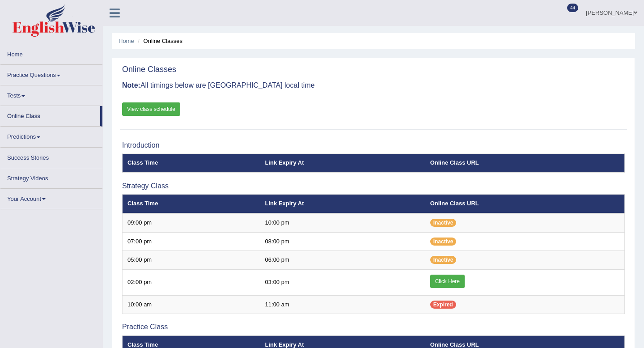 This screenshot has width=644, height=348. Describe the element at coordinates (448, 281) in the screenshot. I see `a: Click Here` at that location.